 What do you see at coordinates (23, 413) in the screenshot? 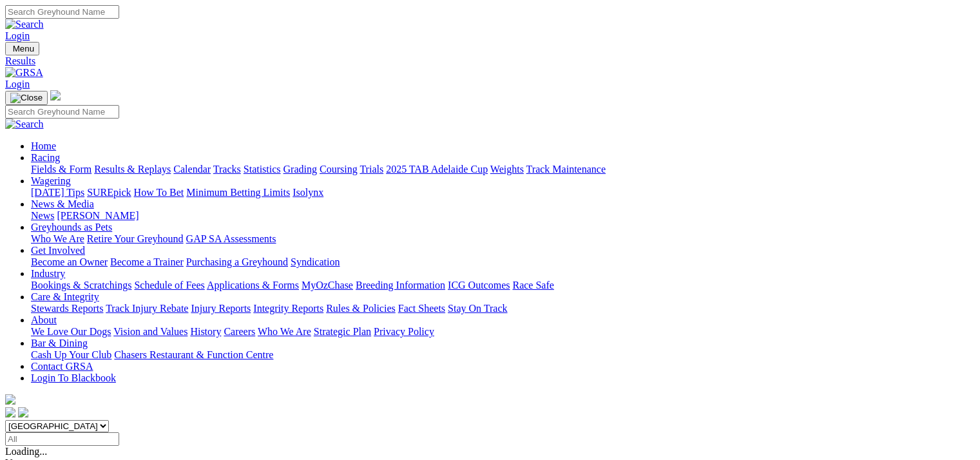
I see `img: twitter.svg` at bounding box center [23, 413].